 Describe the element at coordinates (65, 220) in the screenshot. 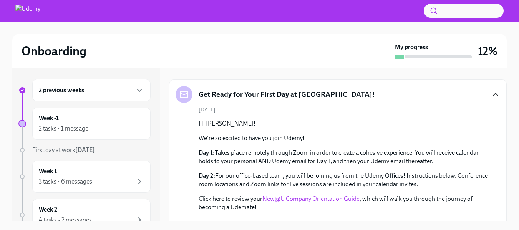

I see `div: 4 tasks • 2 messages` at that location.